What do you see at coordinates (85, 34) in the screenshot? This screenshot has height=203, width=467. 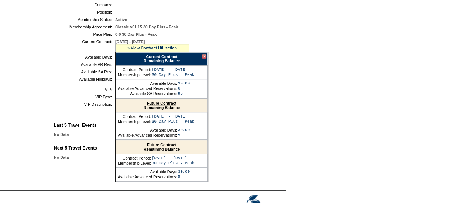 I see `td: Price Plan:` at bounding box center [85, 34].